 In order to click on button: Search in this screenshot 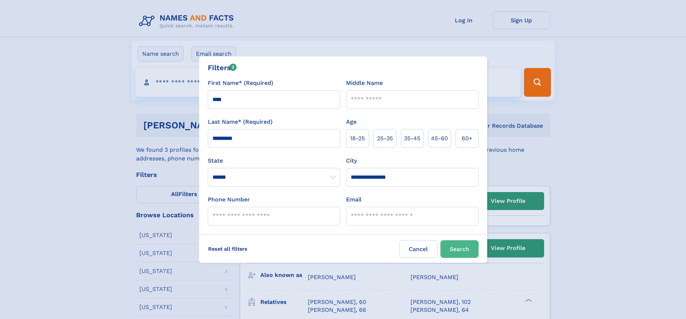, I will do `click(459, 249)`.